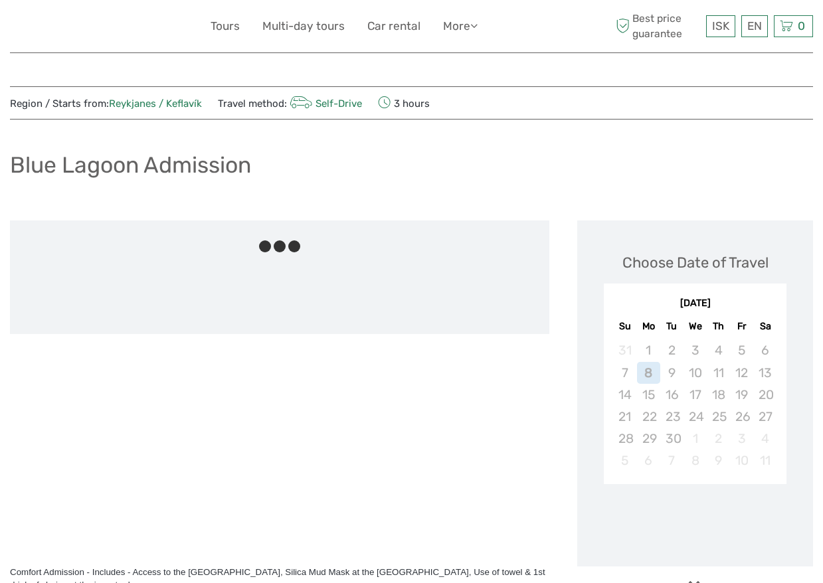  I want to click on div: Su, so click(624, 326).